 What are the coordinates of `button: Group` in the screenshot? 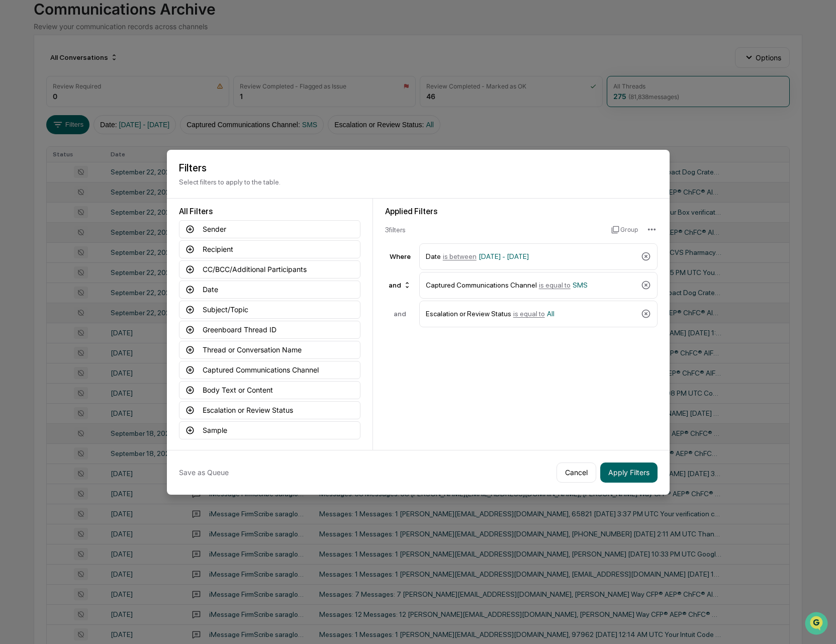 It's located at (624, 229).